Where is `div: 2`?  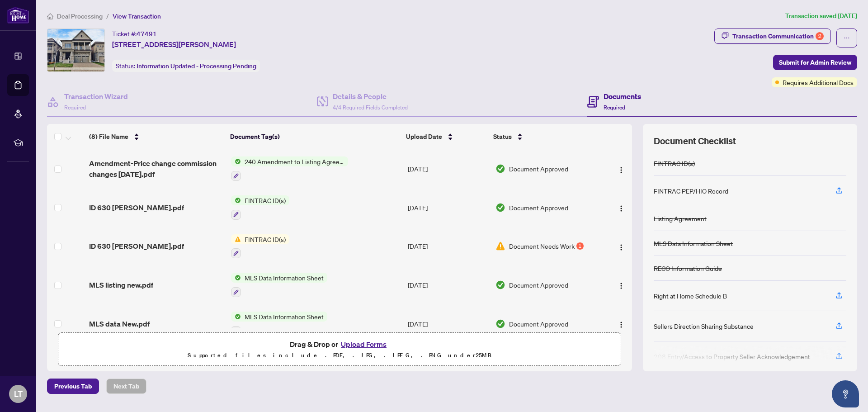
div: 2 is located at coordinates (820, 36).